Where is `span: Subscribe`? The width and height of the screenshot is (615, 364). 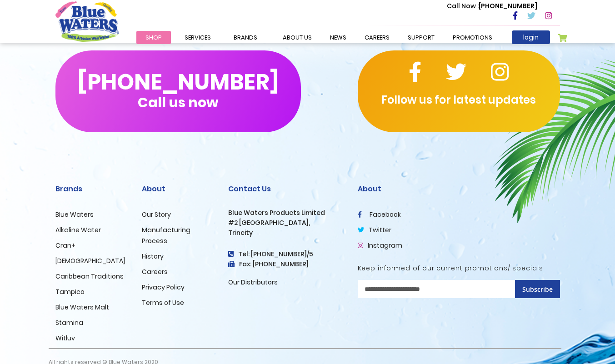 span: Subscribe is located at coordinates (537, 289).